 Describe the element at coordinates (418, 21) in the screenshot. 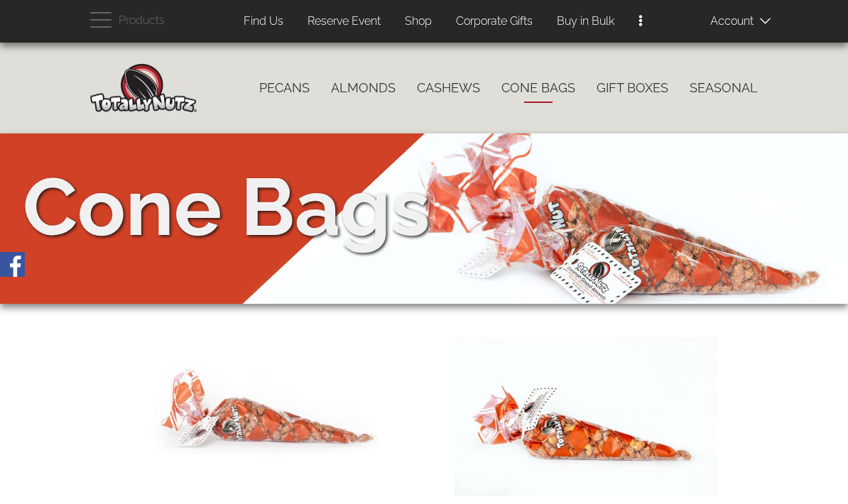

I see `a: Shop` at that location.